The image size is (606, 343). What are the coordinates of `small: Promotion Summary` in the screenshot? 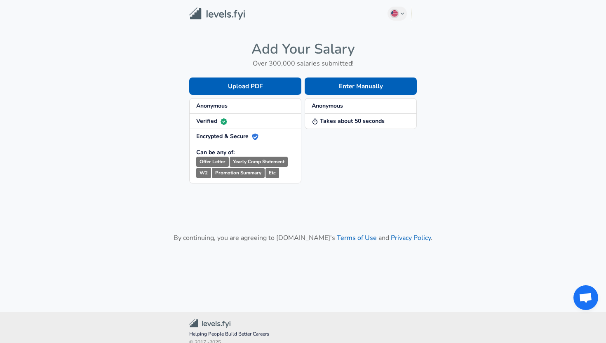 It's located at (238, 173).